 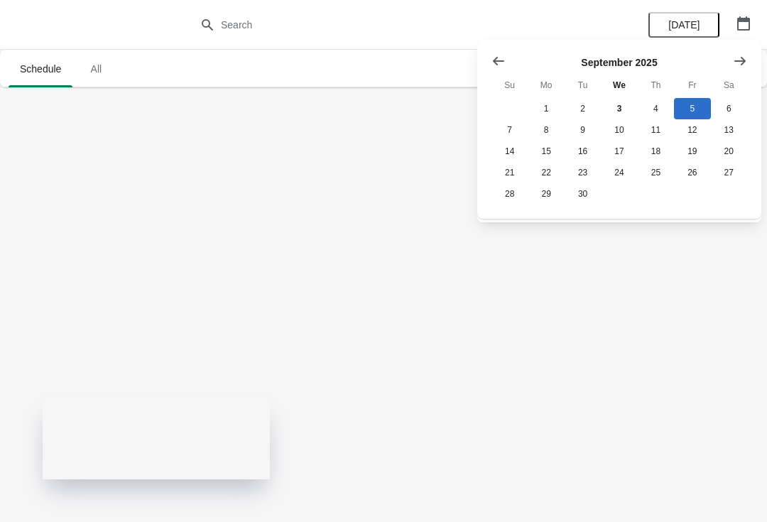 I want to click on button: Monday September 29 2025, so click(x=545, y=194).